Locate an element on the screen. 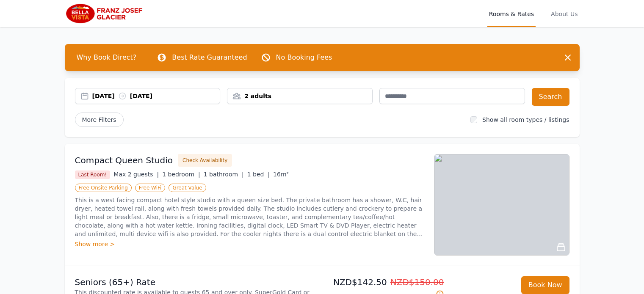 The width and height of the screenshot is (644, 294). div: 2 adults is located at coordinates (300, 96).